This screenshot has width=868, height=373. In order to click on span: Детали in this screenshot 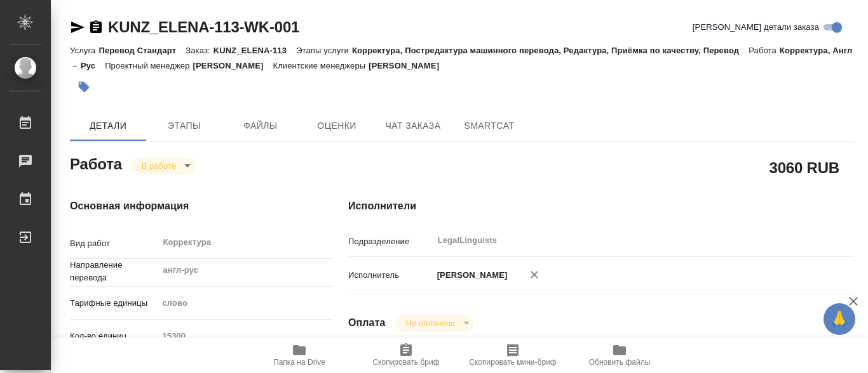, I will do `click(108, 126)`.